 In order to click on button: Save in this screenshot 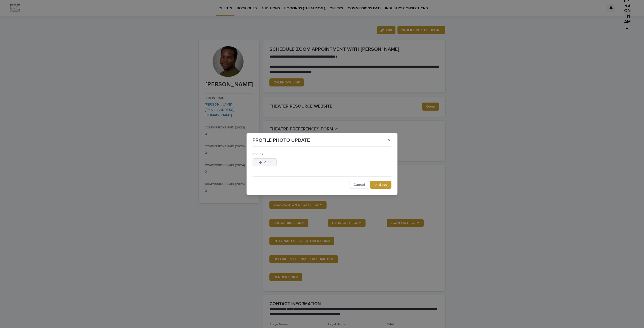, I will do `click(381, 185)`.